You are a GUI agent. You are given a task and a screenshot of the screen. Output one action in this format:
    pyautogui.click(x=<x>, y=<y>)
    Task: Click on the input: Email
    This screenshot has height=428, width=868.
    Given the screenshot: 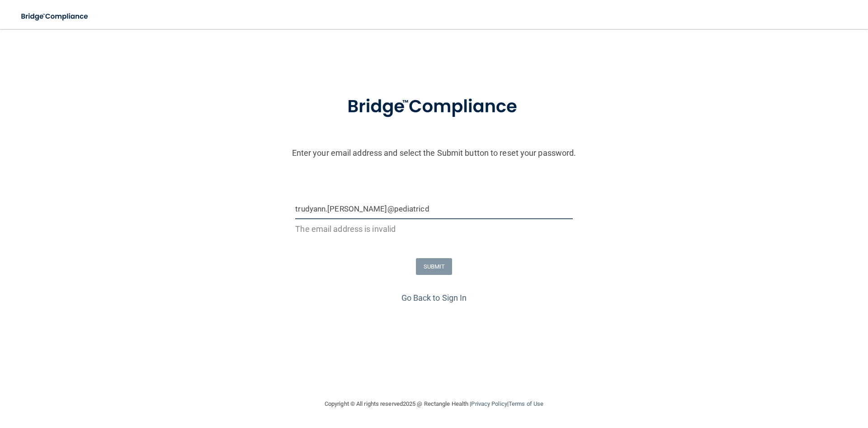 What is the action you would take?
    pyautogui.click(x=434, y=209)
    